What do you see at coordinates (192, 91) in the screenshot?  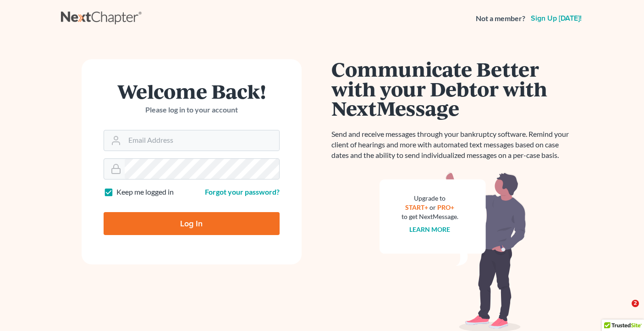 I see `h1: Welcome Back!` at bounding box center [192, 91].